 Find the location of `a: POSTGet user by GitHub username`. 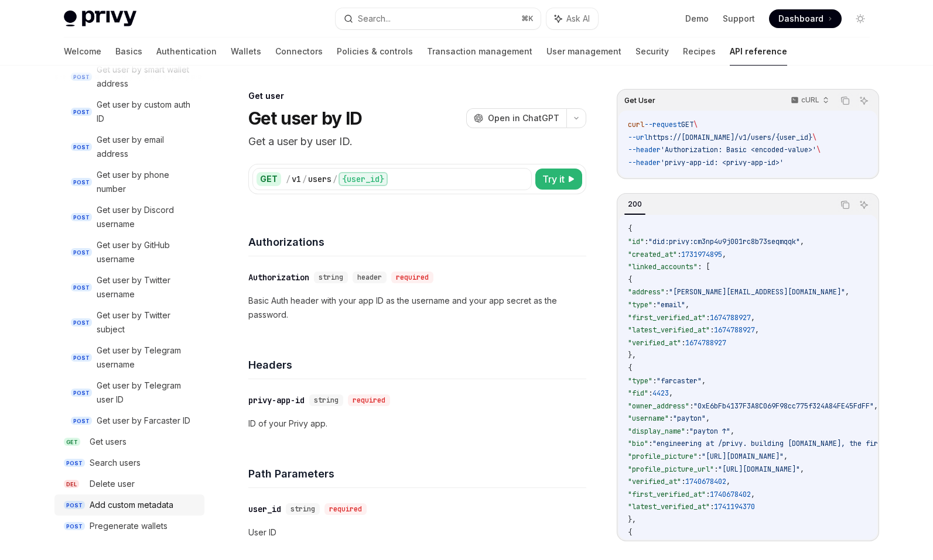

a: POSTGet user by GitHub username is located at coordinates (130, 252).